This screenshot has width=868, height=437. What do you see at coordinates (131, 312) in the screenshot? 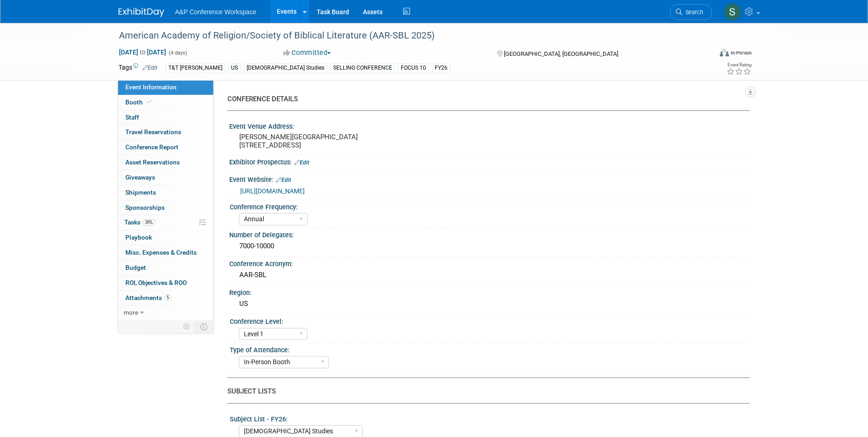
I see `span: more` at bounding box center [131, 312].